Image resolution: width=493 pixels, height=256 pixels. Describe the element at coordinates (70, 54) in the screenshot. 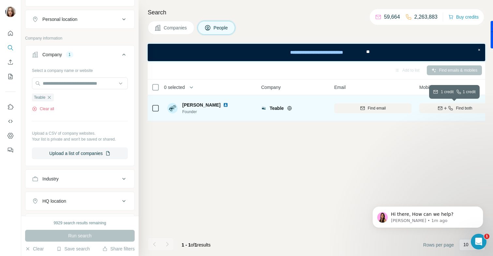

I see `div: 1` at that location.